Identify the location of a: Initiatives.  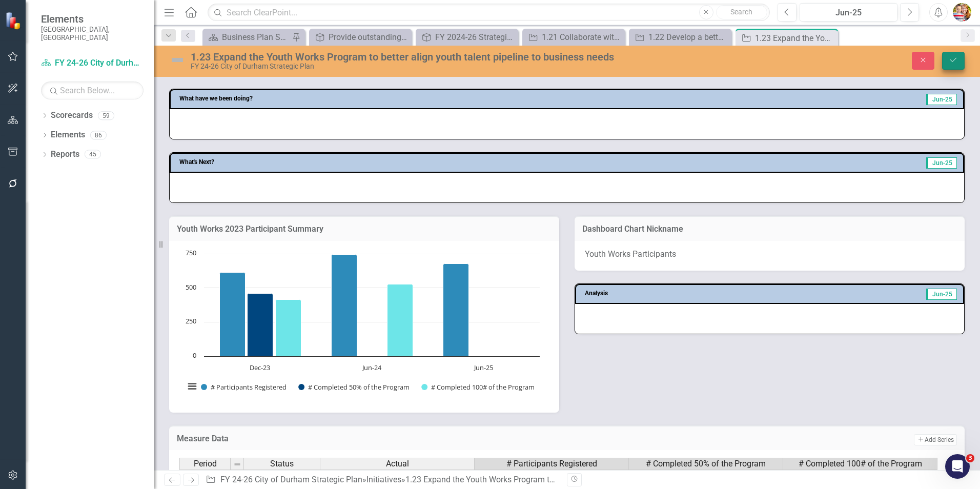
(384, 479).